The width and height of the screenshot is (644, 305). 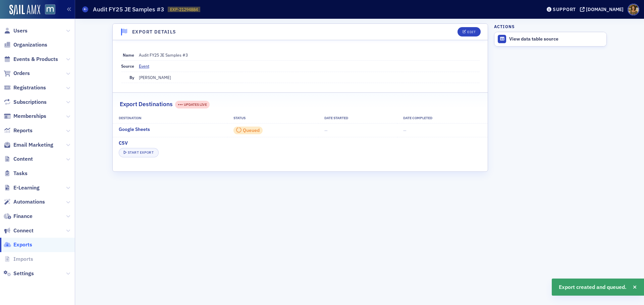 What do you see at coordinates (309, 55) in the screenshot?
I see `dd: Audit FY25 JE Samples #3` at bounding box center [309, 55].